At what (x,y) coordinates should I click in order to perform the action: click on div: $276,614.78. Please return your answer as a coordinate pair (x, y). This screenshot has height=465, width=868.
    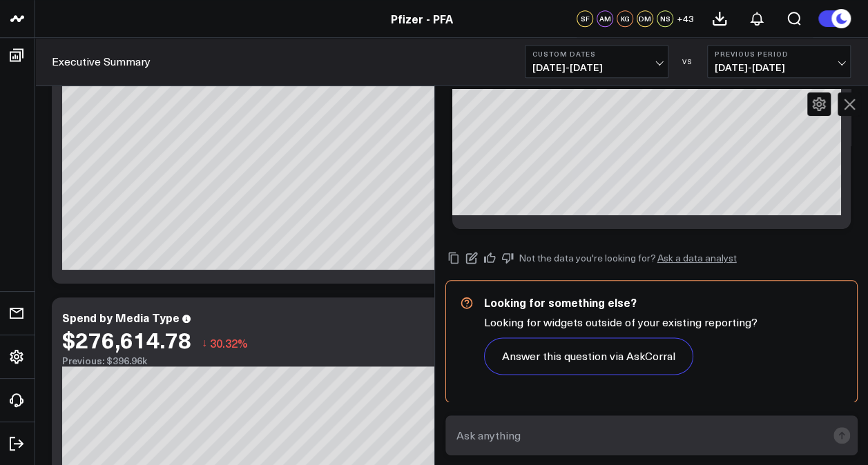
    Looking at the image, I should click on (126, 340).